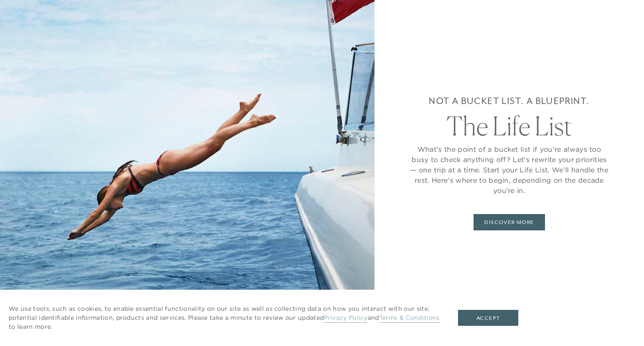  What do you see at coordinates (345, 318) in the screenshot?
I see `a: Privacy Policy` at bounding box center [345, 318].